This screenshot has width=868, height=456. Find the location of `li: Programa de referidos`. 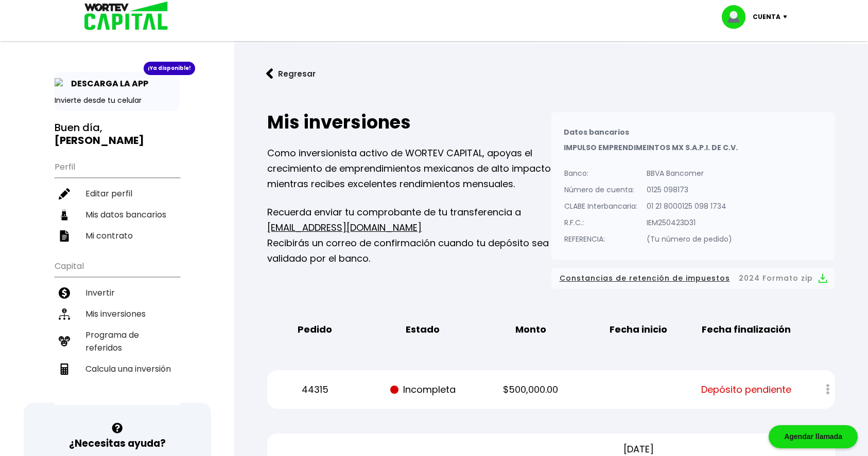

li: Programa de referidos is located at coordinates (117, 341).